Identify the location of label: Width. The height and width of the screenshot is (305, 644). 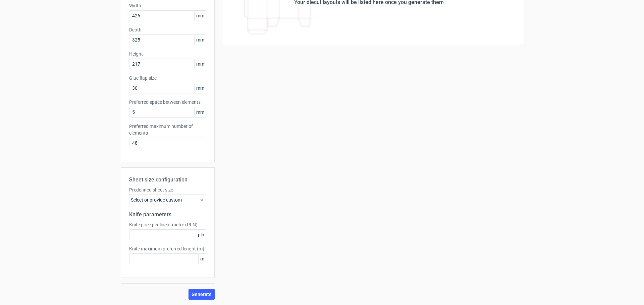
(168, 6).